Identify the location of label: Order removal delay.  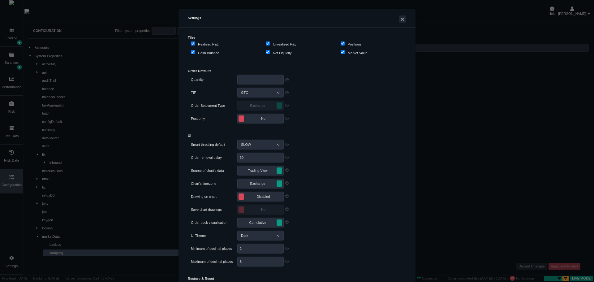
(214, 158).